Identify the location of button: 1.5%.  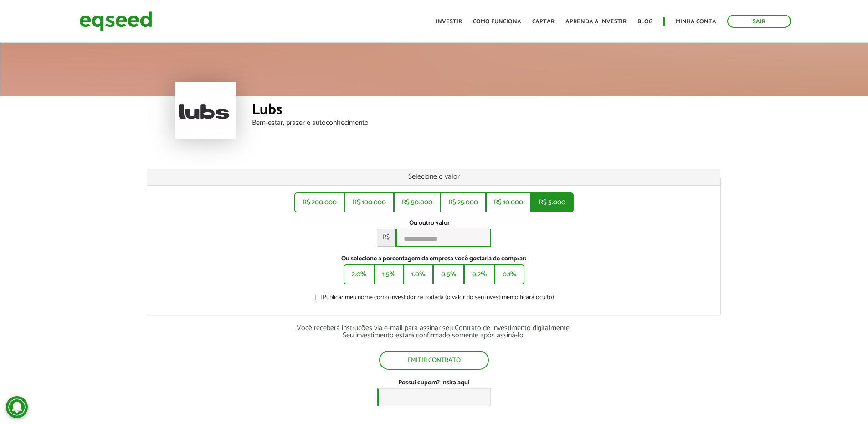
(389, 275).